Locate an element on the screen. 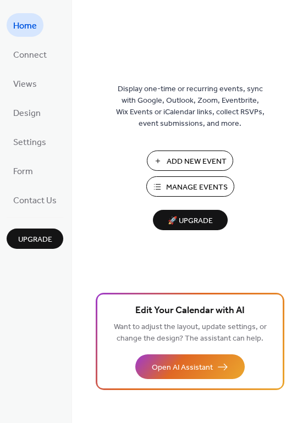 The height and width of the screenshot is (423, 308). a: Home is located at coordinates (25, 25).